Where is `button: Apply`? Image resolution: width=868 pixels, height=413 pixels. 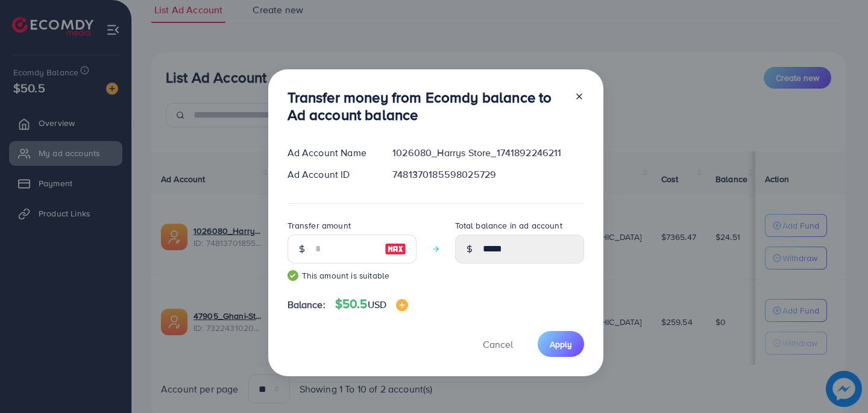
button: Apply is located at coordinates (561, 344).